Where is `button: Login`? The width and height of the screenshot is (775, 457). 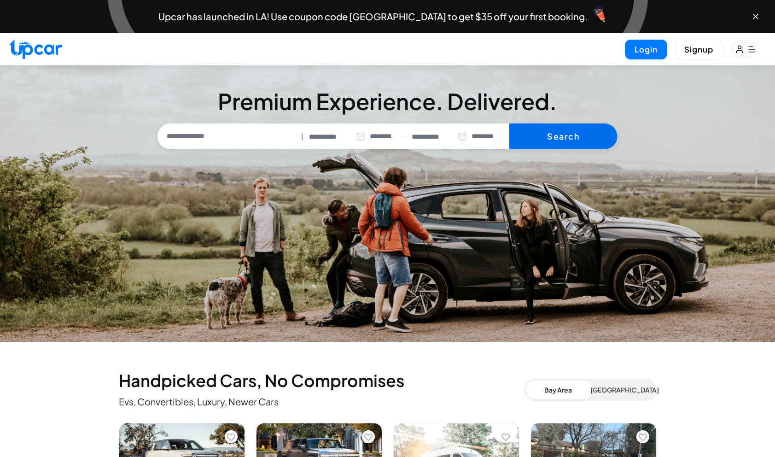 button: Login is located at coordinates (646, 49).